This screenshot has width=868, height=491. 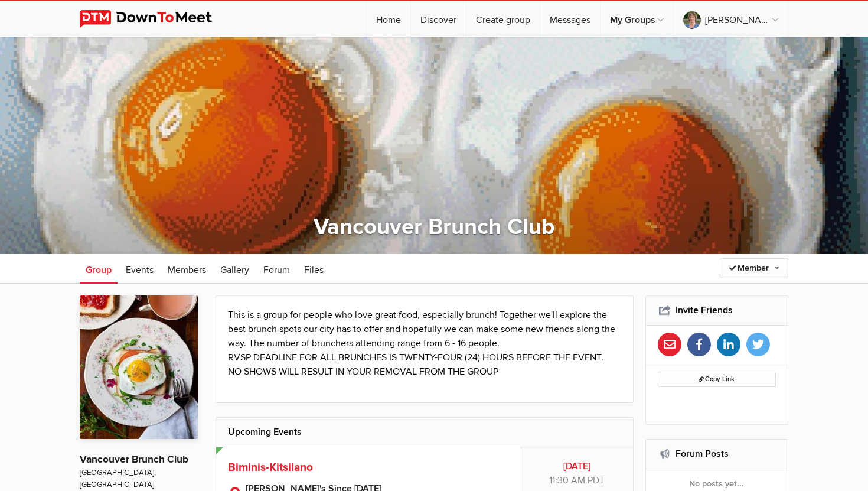 What do you see at coordinates (636, 19) in the screenshot?
I see `a: My Groups` at bounding box center [636, 19].